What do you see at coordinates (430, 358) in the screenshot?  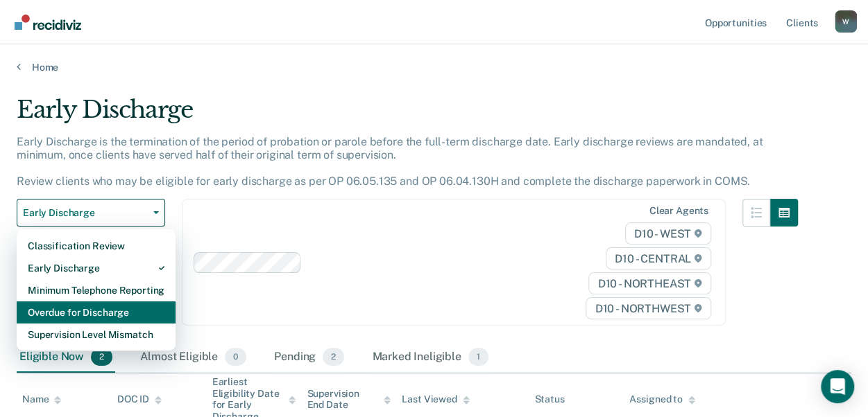 I see `div: Marked Ineligible1` at bounding box center [430, 358].